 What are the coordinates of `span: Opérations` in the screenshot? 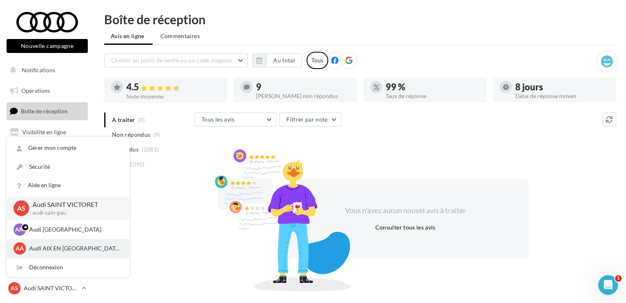 It's located at (36, 90).